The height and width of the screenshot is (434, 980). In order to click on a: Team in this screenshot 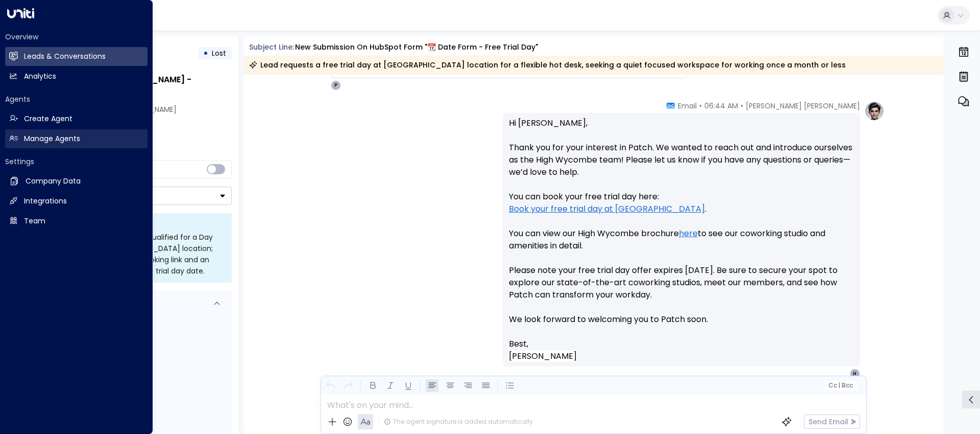, I will do `click(76, 220)`.